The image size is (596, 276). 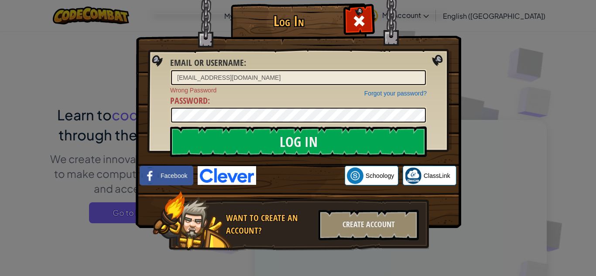 What do you see at coordinates (150, 176) in the screenshot?
I see `img: facebook_small.png` at bounding box center [150, 176].